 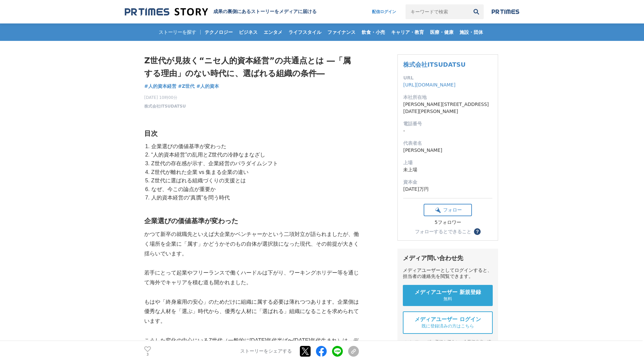 I want to click on a: ファイナンス, so click(x=341, y=32).